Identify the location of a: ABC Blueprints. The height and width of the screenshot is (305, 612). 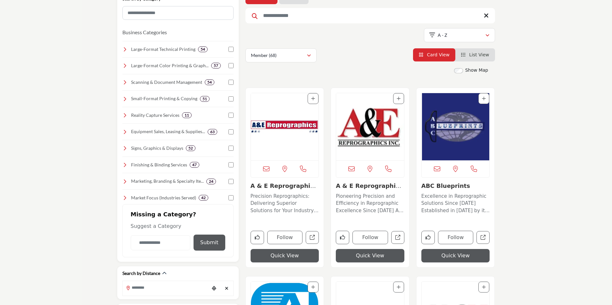
(446, 186).